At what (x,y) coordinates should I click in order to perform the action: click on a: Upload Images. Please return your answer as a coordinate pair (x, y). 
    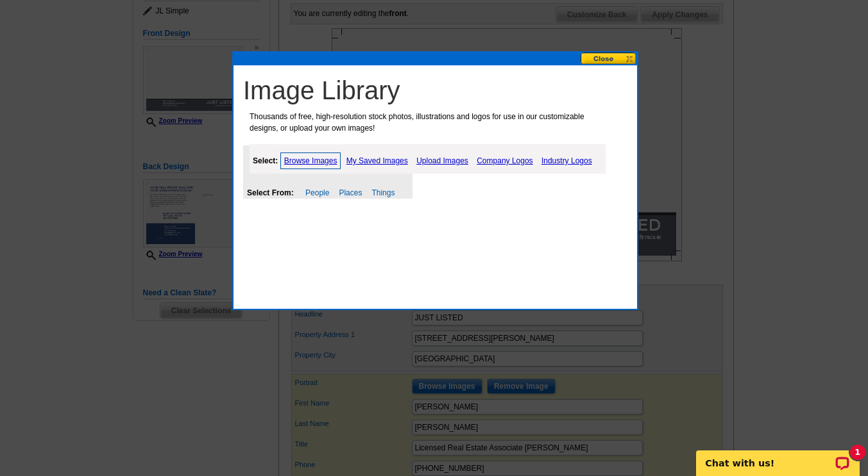
    Looking at the image, I should click on (442, 161).